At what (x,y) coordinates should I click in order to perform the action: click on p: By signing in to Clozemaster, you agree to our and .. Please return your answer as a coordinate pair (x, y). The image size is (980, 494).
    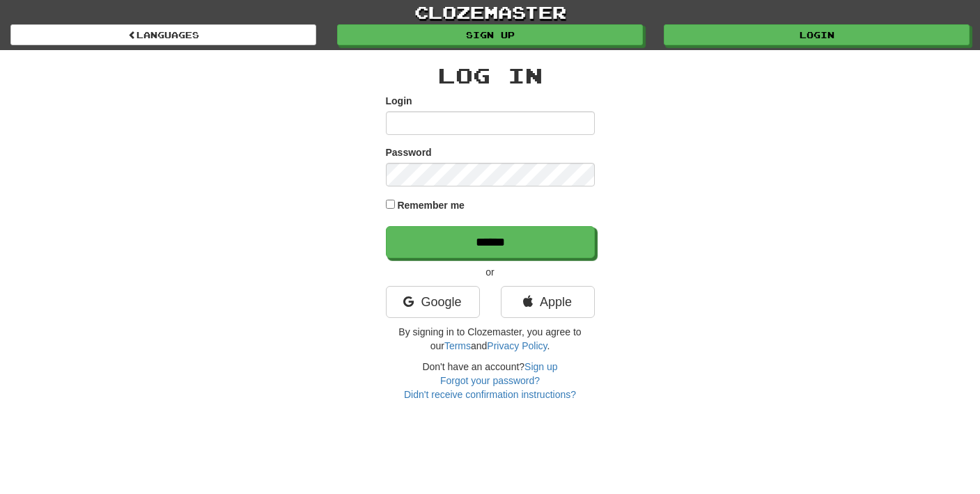
    Looking at the image, I should click on (490, 339).